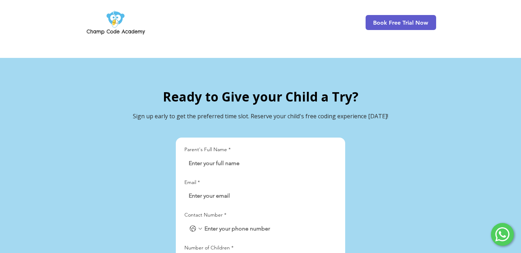  Describe the element at coordinates (209, 248) in the screenshot. I see `div: Number of Children` at that location.